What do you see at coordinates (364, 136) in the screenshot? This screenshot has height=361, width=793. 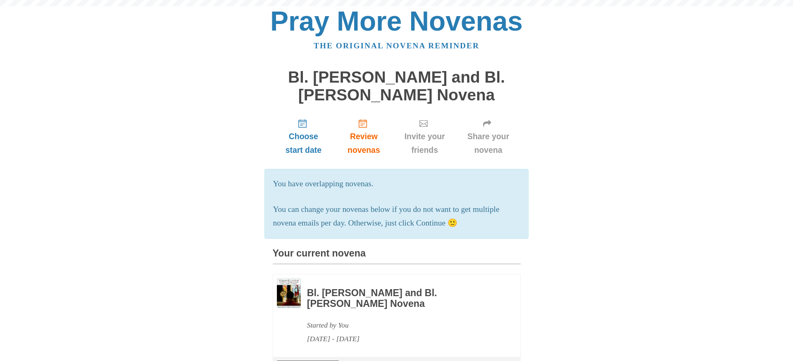 I see `a: Review novenas` at bounding box center [364, 136].